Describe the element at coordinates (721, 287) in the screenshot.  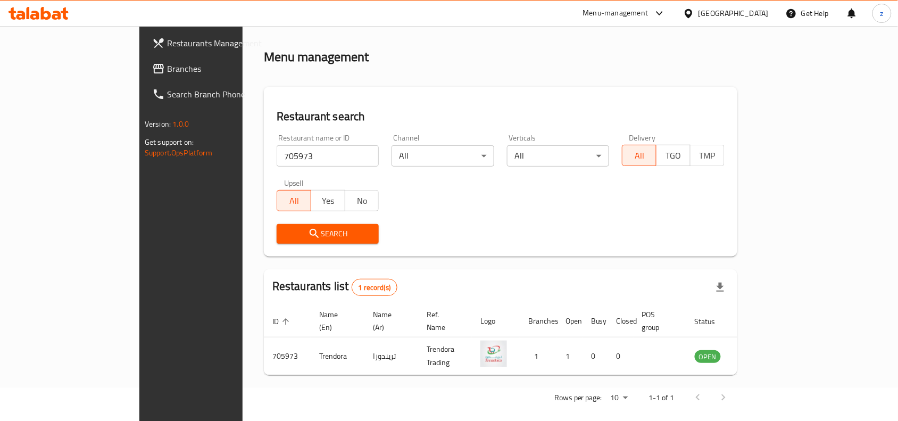
I see `div: Export file` at that location.